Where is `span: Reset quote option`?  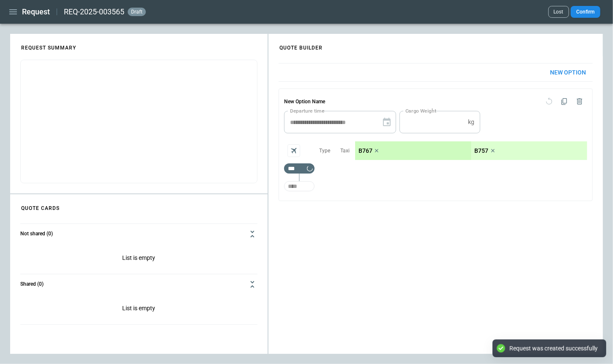
span: Reset quote option is located at coordinates (549, 101).